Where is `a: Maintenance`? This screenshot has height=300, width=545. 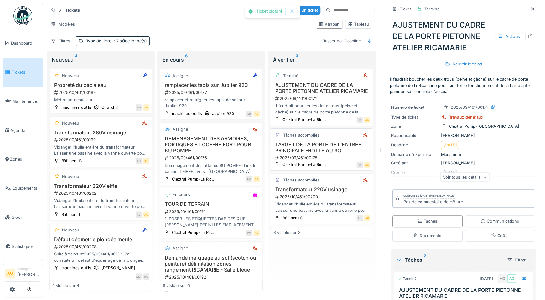 a: Maintenance is located at coordinates (23, 101).